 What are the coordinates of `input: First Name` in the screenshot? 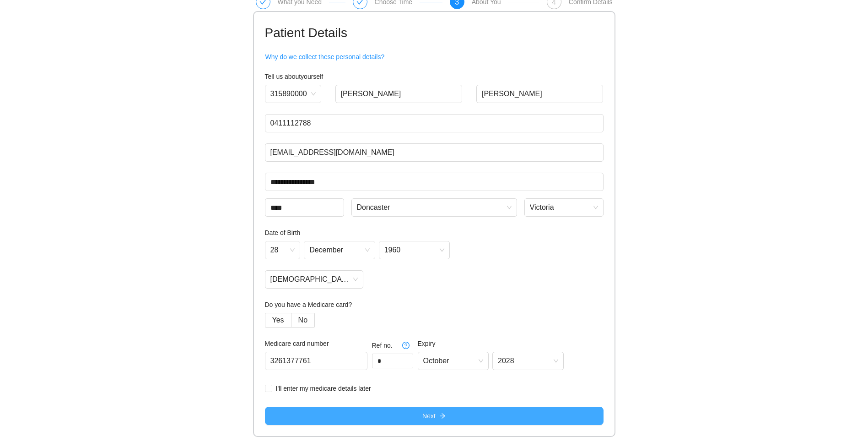 It's located at (399, 94).